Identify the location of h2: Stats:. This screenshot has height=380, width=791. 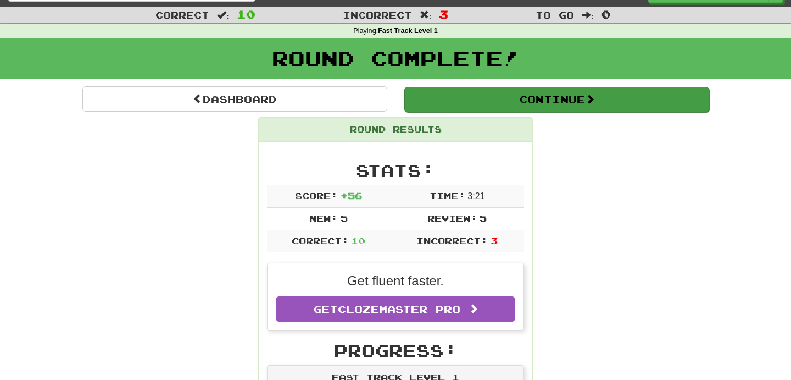
(396, 170).